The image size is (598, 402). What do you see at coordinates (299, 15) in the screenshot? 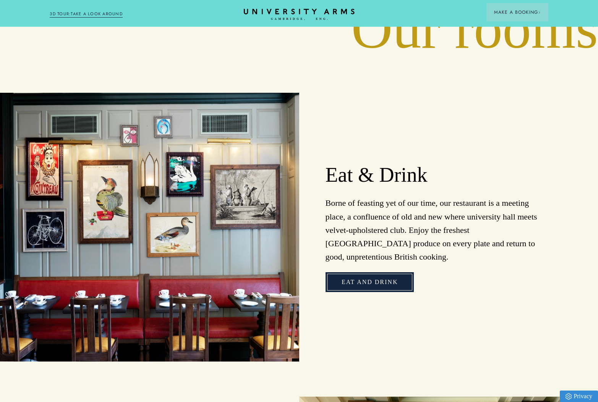
I see `a: Home` at bounding box center [299, 15].